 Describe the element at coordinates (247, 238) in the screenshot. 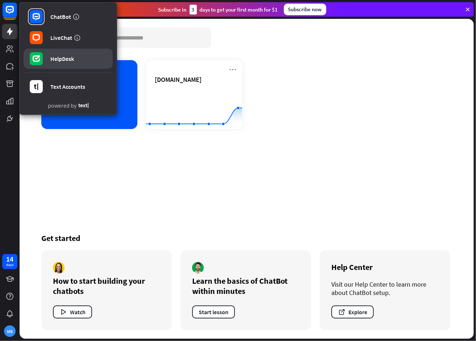

I see `div: Get started` at that location.